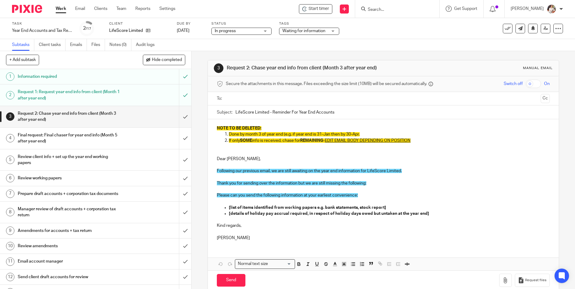  I want to click on input: Send, so click(231, 281).